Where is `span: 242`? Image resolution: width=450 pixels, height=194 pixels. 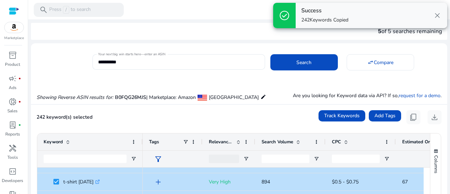 span: 242 is located at coordinates (306, 20).